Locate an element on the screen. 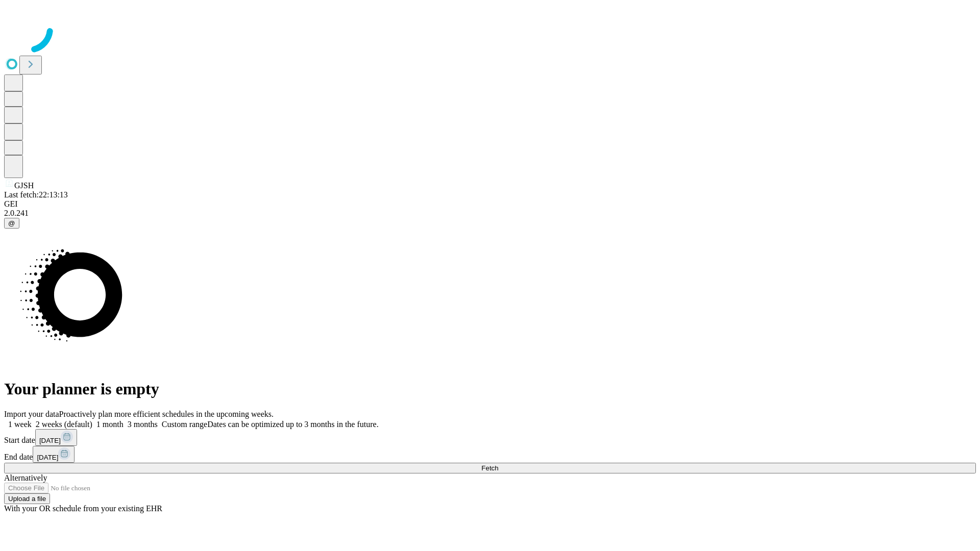 Image resolution: width=980 pixels, height=551 pixels. span: GJSH is located at coordinates (24, 186).